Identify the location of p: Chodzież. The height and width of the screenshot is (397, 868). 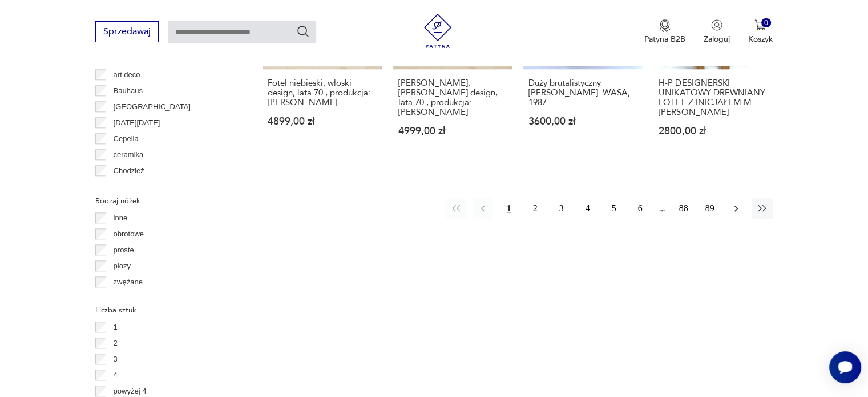
(129, 171).